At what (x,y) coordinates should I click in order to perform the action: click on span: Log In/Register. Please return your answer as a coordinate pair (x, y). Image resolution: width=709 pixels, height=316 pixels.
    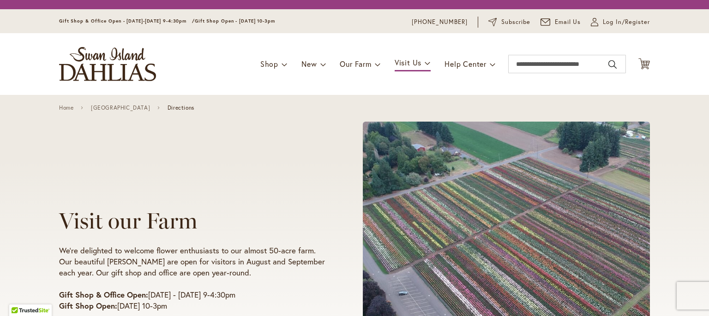
    Looking at the image, I should click on (626, 22).